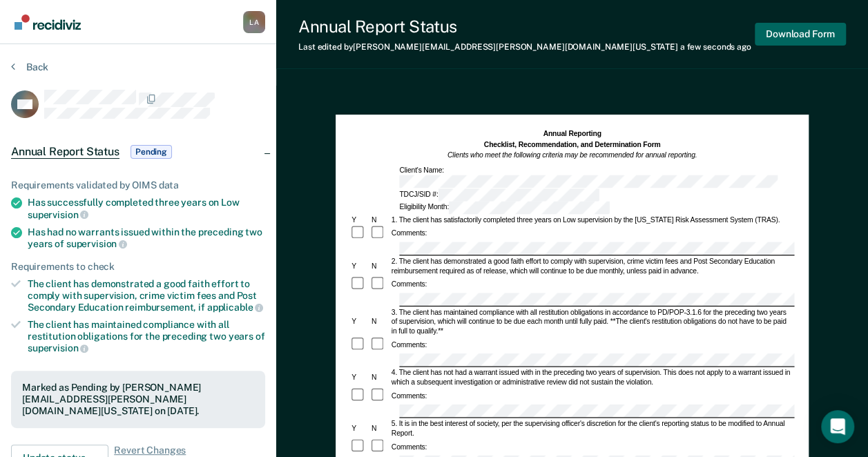  What do you see at coordinates (151, 152) in the screenshot?
I see `span: Pending` at bounding box center [151, 152].